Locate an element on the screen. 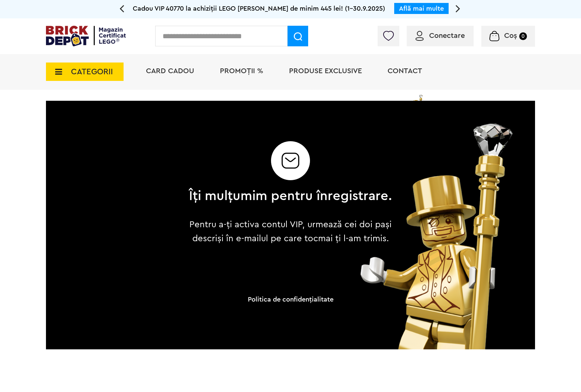  a: Află mai multe is located at coordinates (421, 9).